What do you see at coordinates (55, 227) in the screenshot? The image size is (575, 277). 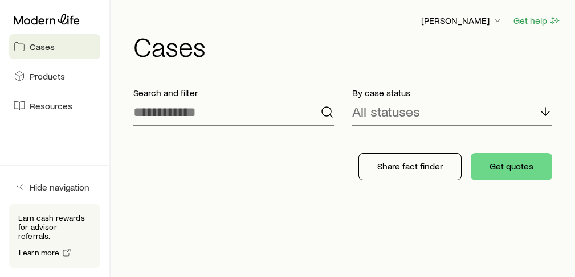 I see `p: Earn cash rewards for advisor referrals.` at bounding box center [55, 227].